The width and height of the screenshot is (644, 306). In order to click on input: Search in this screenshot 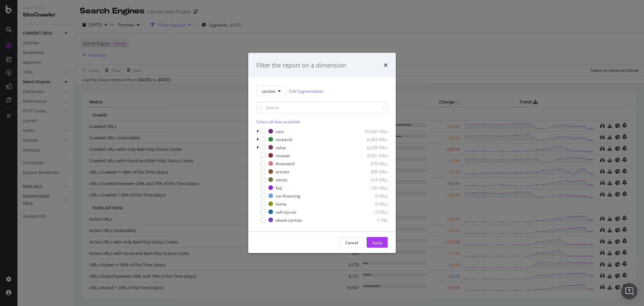, I will do `click(322, 107)`.